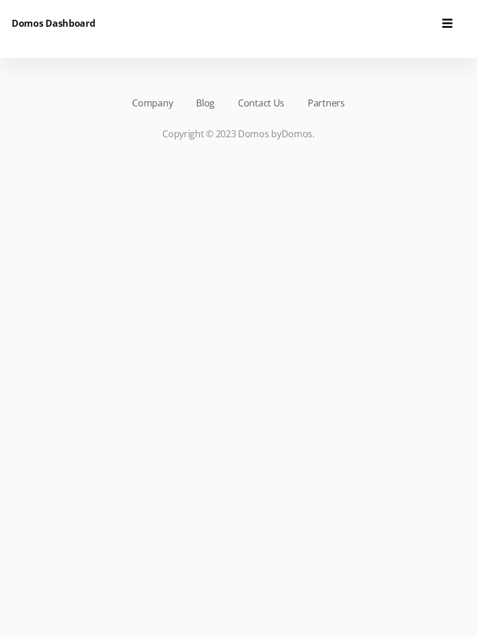 The height and width of the screenshot is (637, 477). I want to click on a: Company, so click(152, 103).